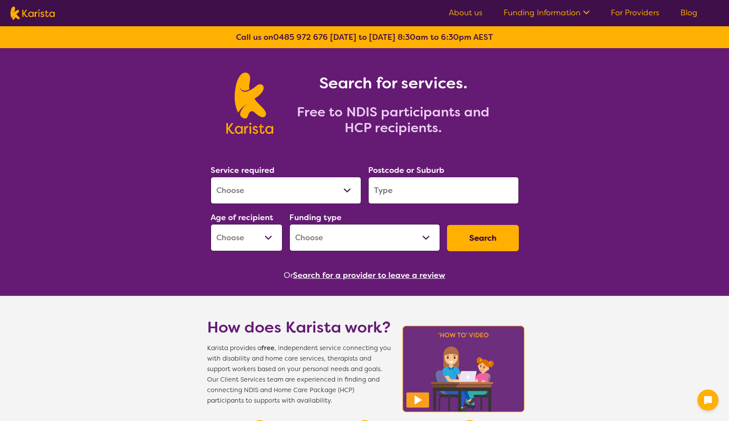  I want to click on a: Blog, so click(689, 13).